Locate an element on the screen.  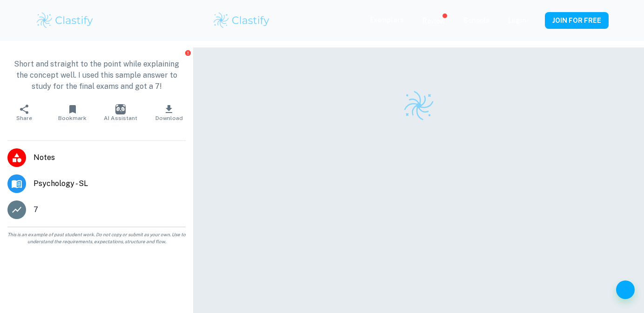
button: Report issue is located at coordinates (188, 52).